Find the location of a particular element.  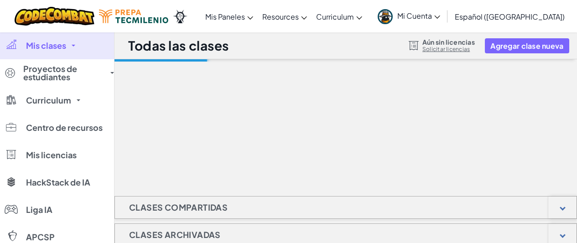

img: avatar is located at coordinates (385, 16).